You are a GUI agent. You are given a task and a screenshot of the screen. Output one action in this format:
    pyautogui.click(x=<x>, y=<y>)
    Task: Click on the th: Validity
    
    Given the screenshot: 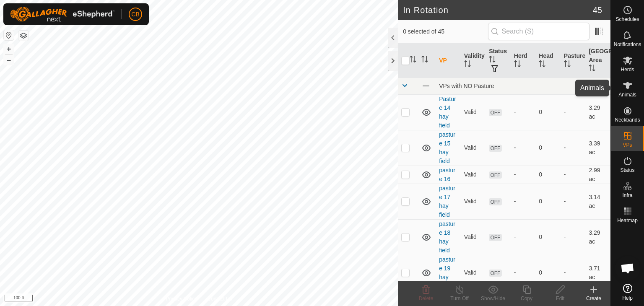 What is the action you would take?
    pyautogui.click(x=473, y=61)
    